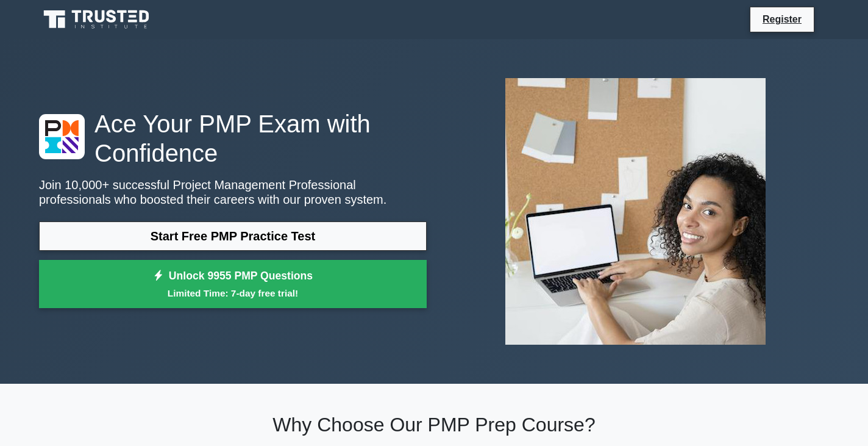  What do you see at coordinates (233, 236) in the screenshot?
I see `a: Start Free PMP Practice Test` at bounding box center [233, 236].